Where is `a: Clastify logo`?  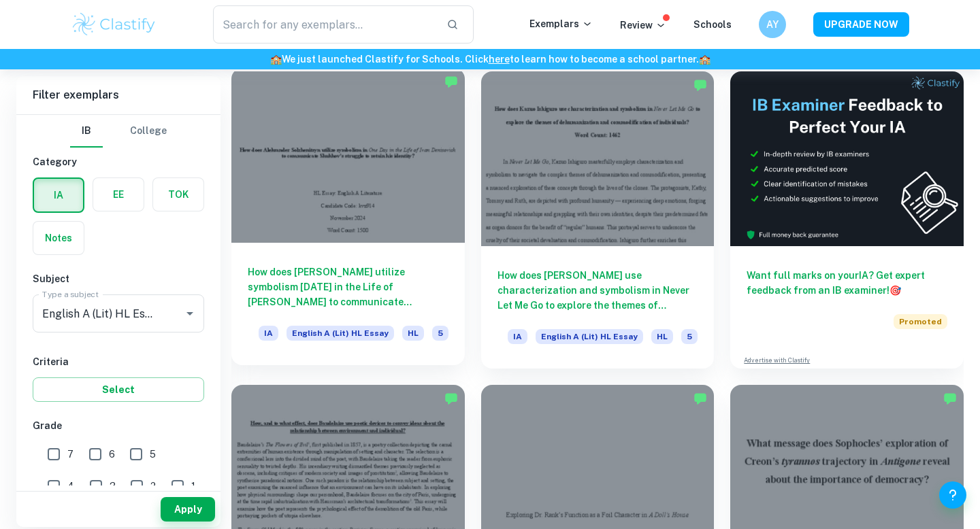
a: Clastify logo is located at coordinates (113, 24).